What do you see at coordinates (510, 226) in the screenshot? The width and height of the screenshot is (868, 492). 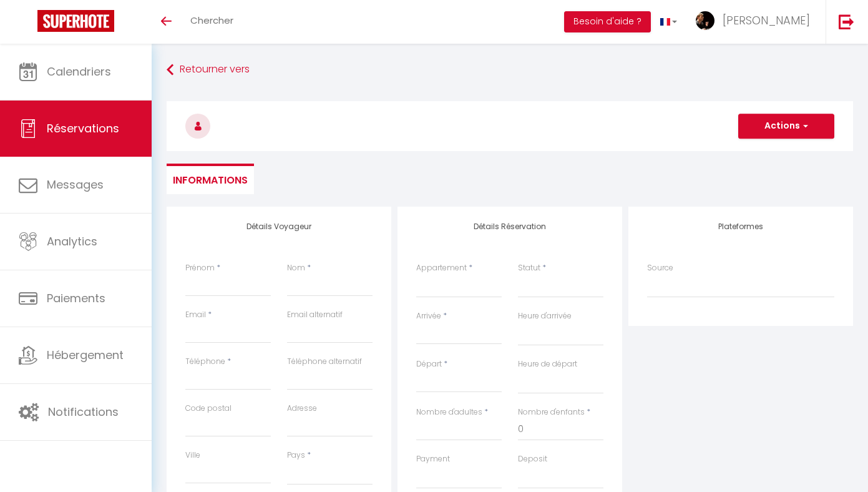 I see `h4: Détails Réservation` at bounding box center [510, 226].